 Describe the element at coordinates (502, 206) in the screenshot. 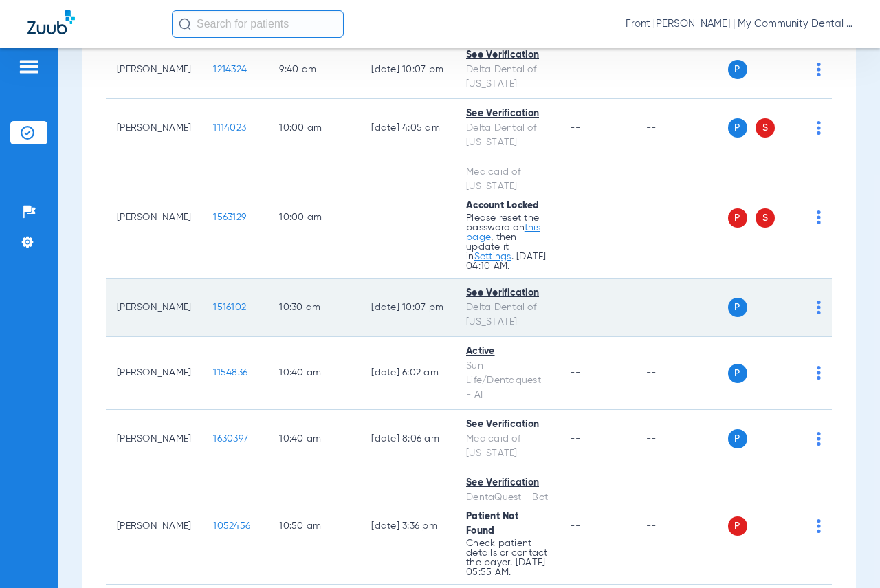

I see `span: Account Locked` at that location.